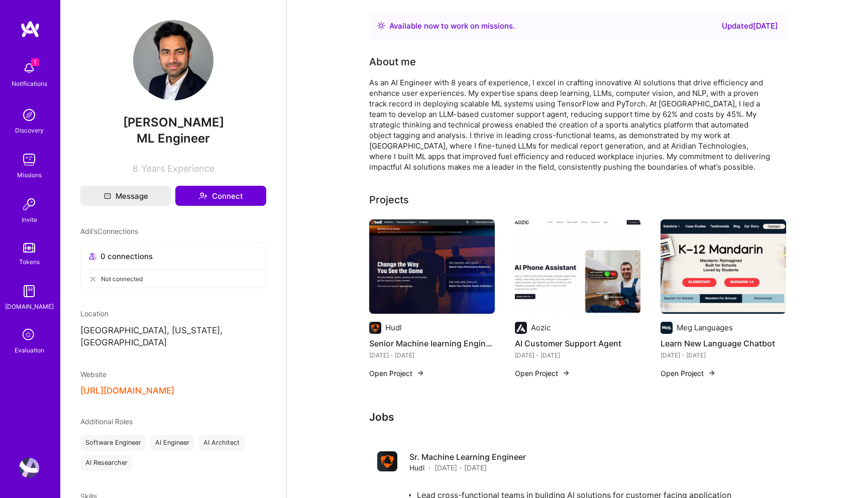 This screenshot has height=498, width=868. What do you see at coordinates (173, 138) in the screenshot?
I see `span: ML Engineer` at bounding box center [173, 138].